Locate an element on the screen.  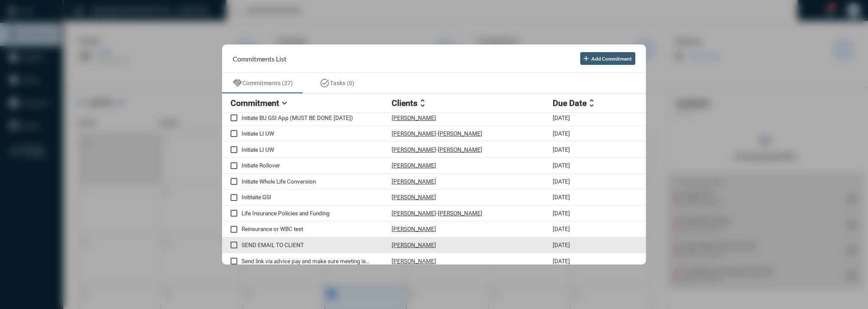
h2: Commitments List is located at coordinates (259, 59).